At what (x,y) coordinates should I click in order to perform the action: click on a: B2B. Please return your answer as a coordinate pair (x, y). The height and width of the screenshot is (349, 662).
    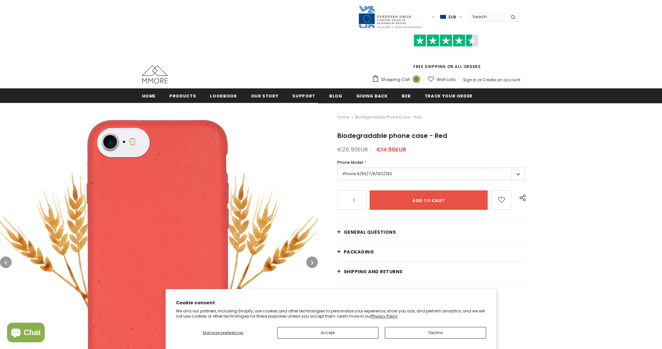
    Looking at the image, I should click on (406, 95).